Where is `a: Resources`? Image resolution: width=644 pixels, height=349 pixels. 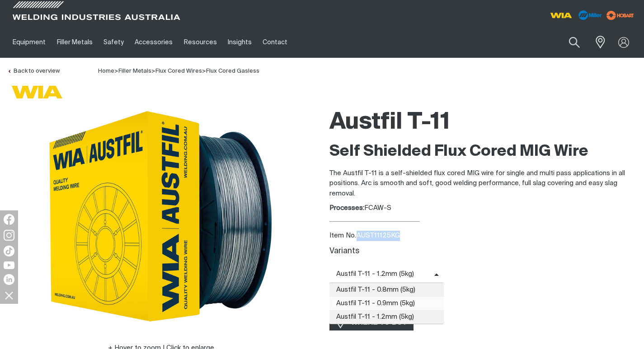
a: Resources is located at coordinates (200, 42).